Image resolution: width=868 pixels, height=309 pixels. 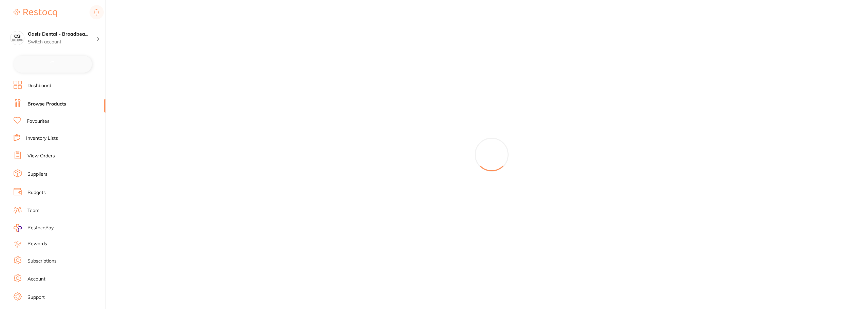 What do you see at coordinates (35, 13) in the screenshot?
I see `a: Restocq Logo` at bounding box center [35, 13].